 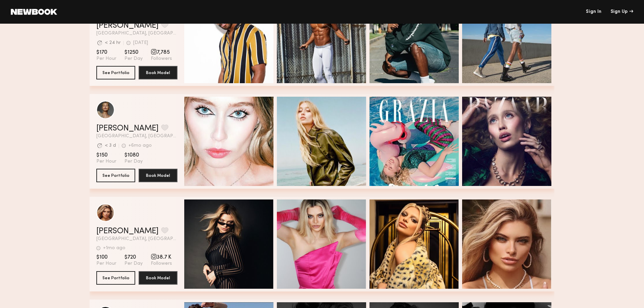 I want to click on div: < 24 hr, so click(x=113, y=43).